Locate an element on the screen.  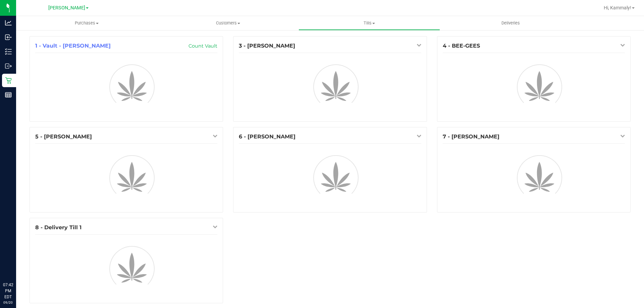
span: Customers is located at coordinates (228, 23).